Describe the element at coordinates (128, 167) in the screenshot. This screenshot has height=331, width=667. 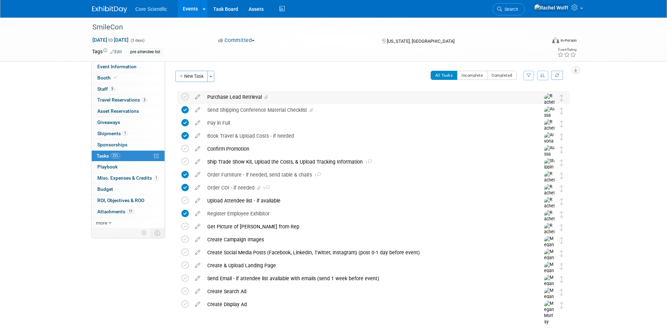
I see `a: Playbook` at that location.